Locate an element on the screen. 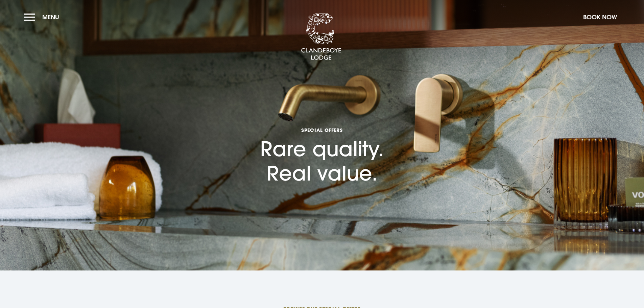 This screenshot has width=644, height=308. button: Menu is located at coordinates (43, 17).